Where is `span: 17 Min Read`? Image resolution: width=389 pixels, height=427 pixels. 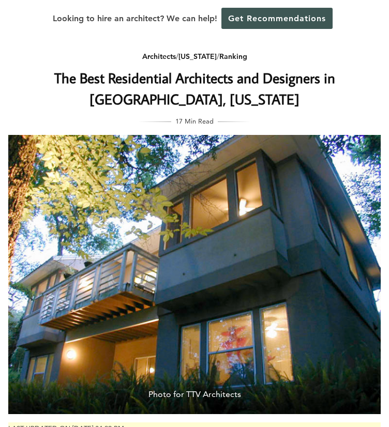 span: 17 Min Read is located at coordinates (194, 121).